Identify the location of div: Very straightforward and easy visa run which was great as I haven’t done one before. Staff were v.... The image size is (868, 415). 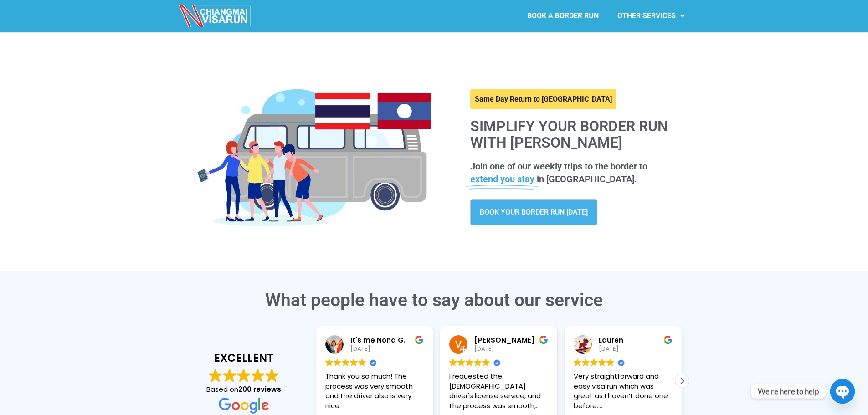
(623, 391).